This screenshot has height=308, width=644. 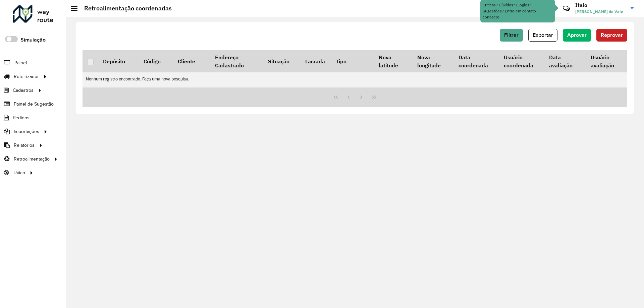 What do you see at coordinates (124, 8) in the screenshot?
I see `h2: Retroalimentação coordenadas` at bounding box center [124, 8].